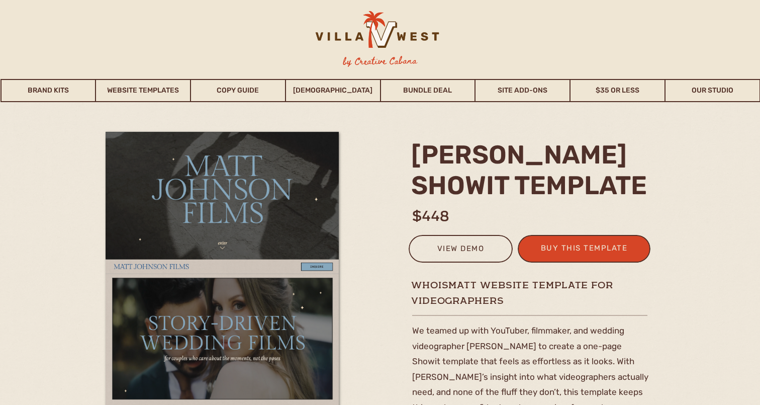  Describe the element at coordinates (238, 90) in the screenshot. I see `a: Copy Guide` at that location.